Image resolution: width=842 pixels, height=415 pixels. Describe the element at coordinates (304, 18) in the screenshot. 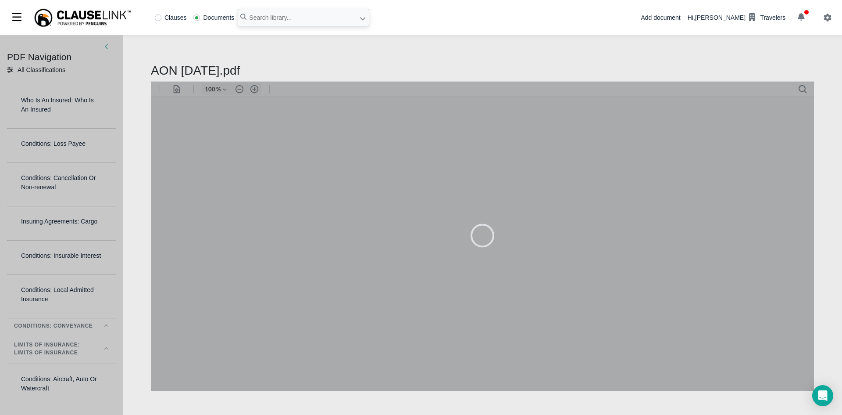

I see `input: Search library...` at that location.